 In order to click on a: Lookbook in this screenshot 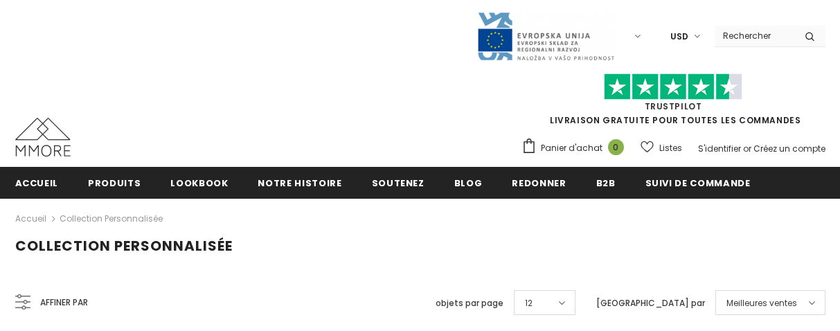, I will do `click(199, 182)`.